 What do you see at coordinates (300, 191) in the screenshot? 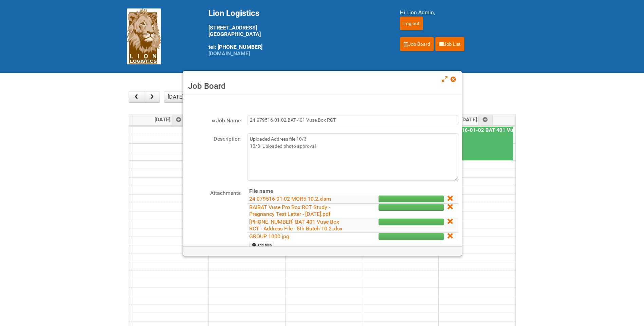
I see `th: File name` at bounding box center [300, 191].